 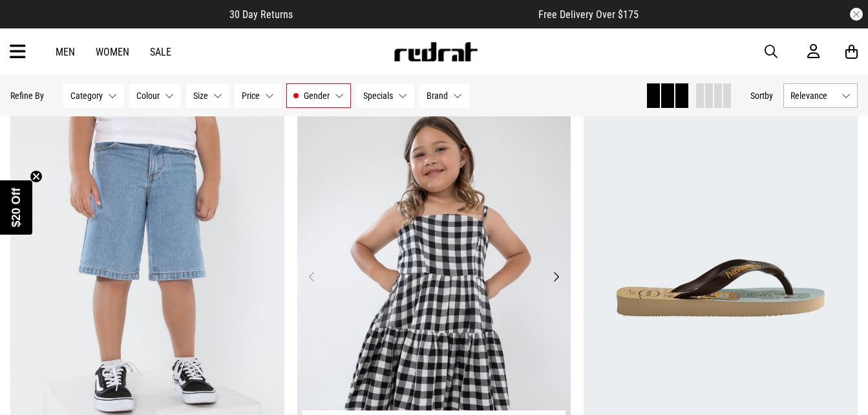 What do you see at coordinates (556, 277) in the screenshot?
I see `button: Next` at bounding box center [556, 277].